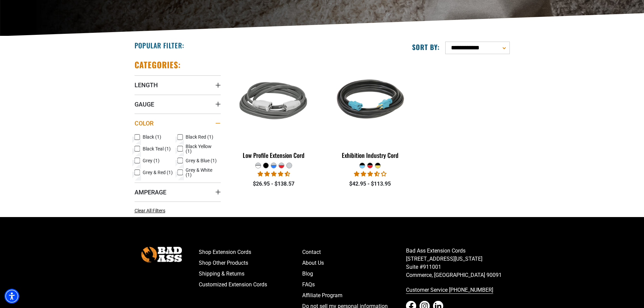 The height and width of the screenshot is (308, 644). Describe the element at coordinates (144, 104) in the screenshot. I see `span: Gauge` at that location.